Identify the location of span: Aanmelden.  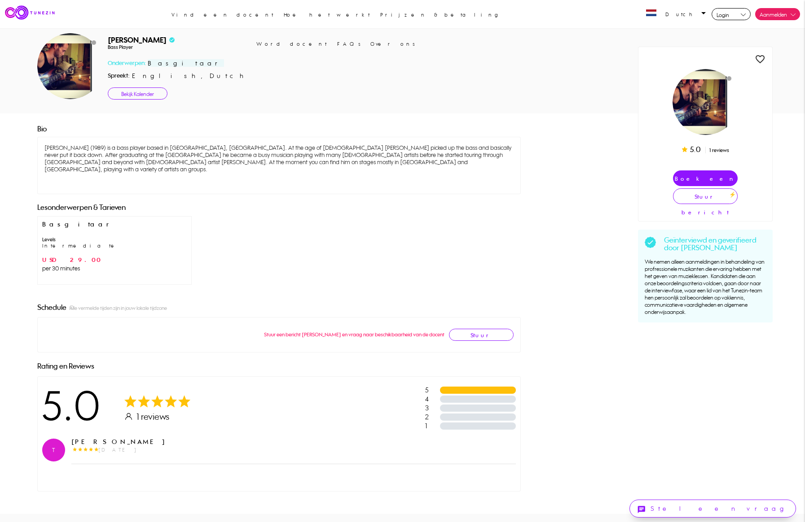
(773, 14).